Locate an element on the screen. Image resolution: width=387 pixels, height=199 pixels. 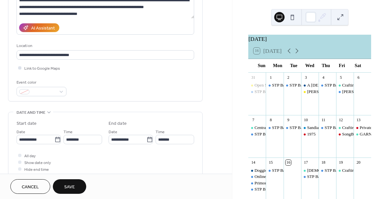
div: 6 is located at coordinates (358, 77).